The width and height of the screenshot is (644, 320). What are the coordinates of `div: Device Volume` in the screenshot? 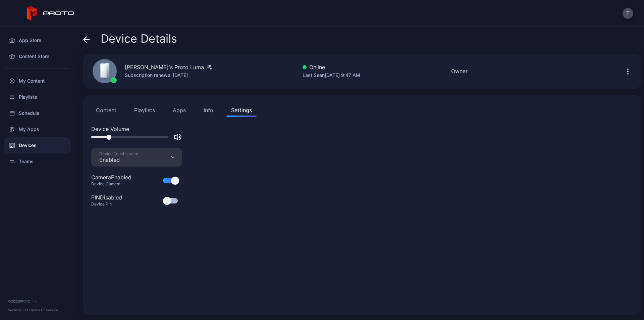 It's located at (362, 129).